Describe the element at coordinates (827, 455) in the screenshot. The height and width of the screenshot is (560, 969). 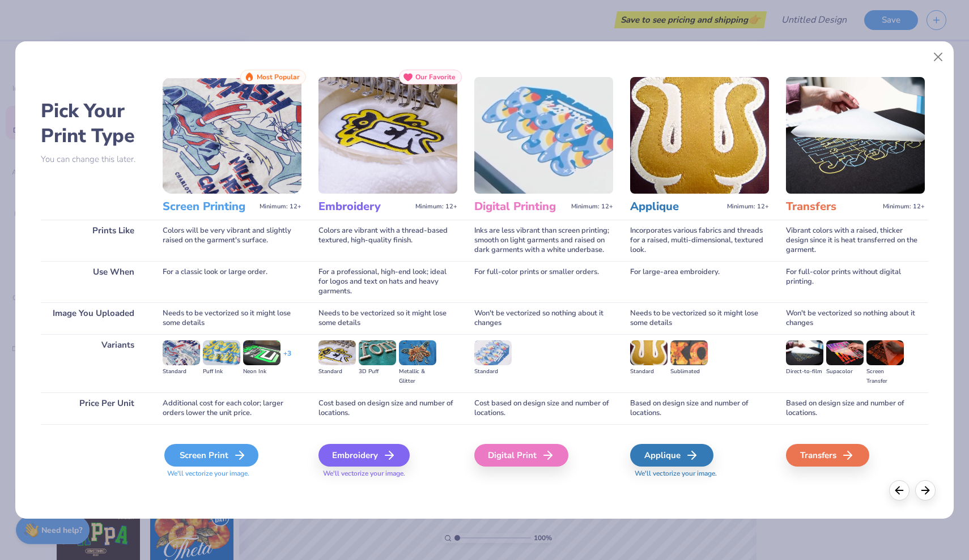
I see `div: Transfers` at that location.